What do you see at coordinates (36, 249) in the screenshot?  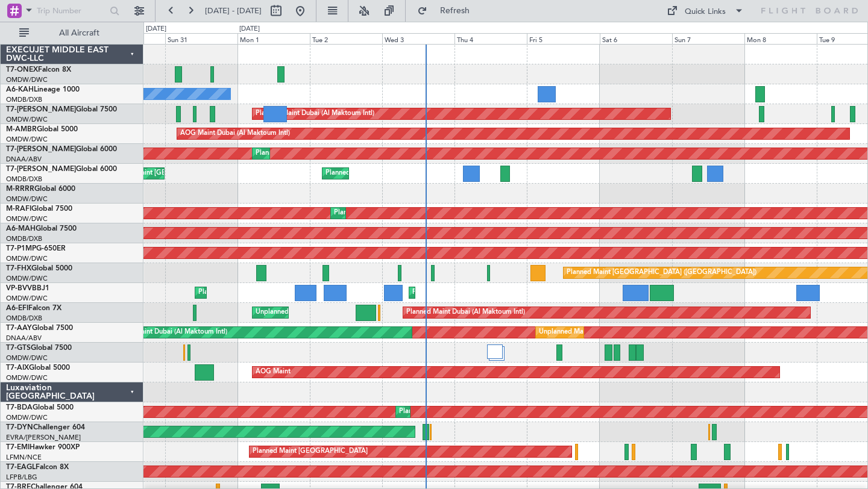 I see `a: T7-P1MPG-650ER` at bounding box center [36, 249].